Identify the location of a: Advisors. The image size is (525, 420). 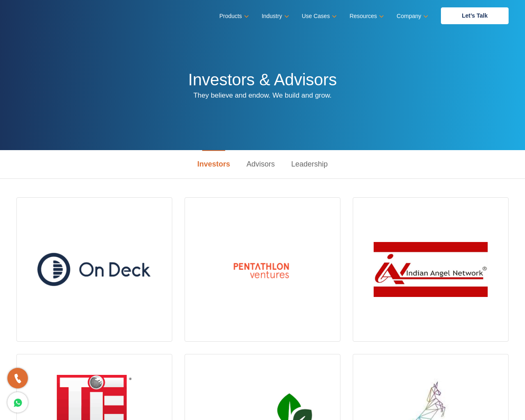
(260, 164).